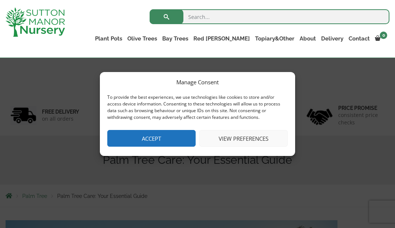 Image resolution: width=395 pixels, height=228 pixels. Describe the element at coordinates (142, 39) in the screenshot. I see `a: Olive Trees` at that location.